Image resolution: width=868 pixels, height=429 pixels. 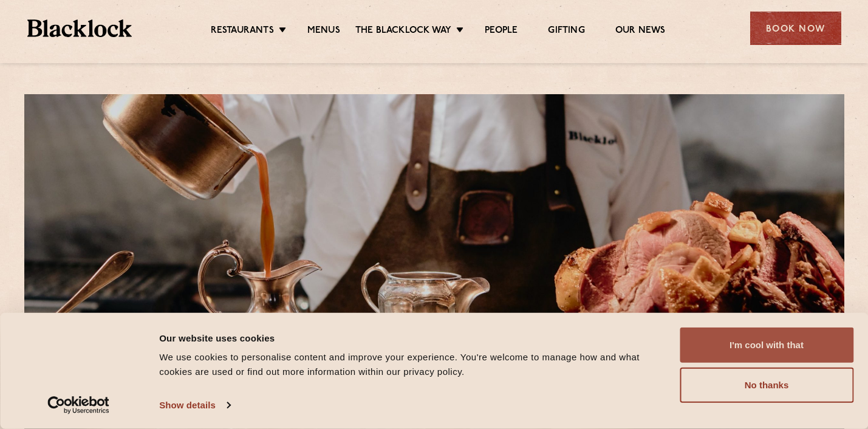 What do you see at coordinates (767, 385) in the screenshot?
I see `button: No thanks` at bounding box center [767, 385].